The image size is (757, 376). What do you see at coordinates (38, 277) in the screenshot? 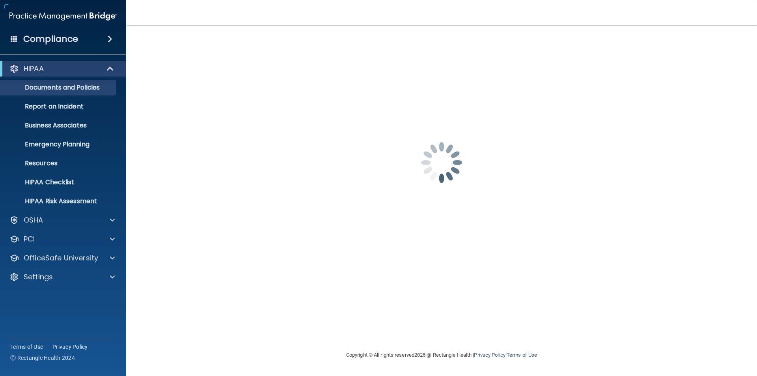
I see `p: Settings` at bounding box center [38, 277].